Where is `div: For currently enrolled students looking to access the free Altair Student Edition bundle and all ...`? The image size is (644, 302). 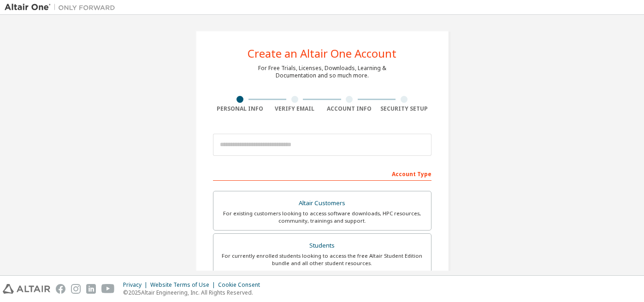
div: For currently enrolled students looking to access the free Altair Student Edition bundle and all ... is located at coordinates (323, 259).